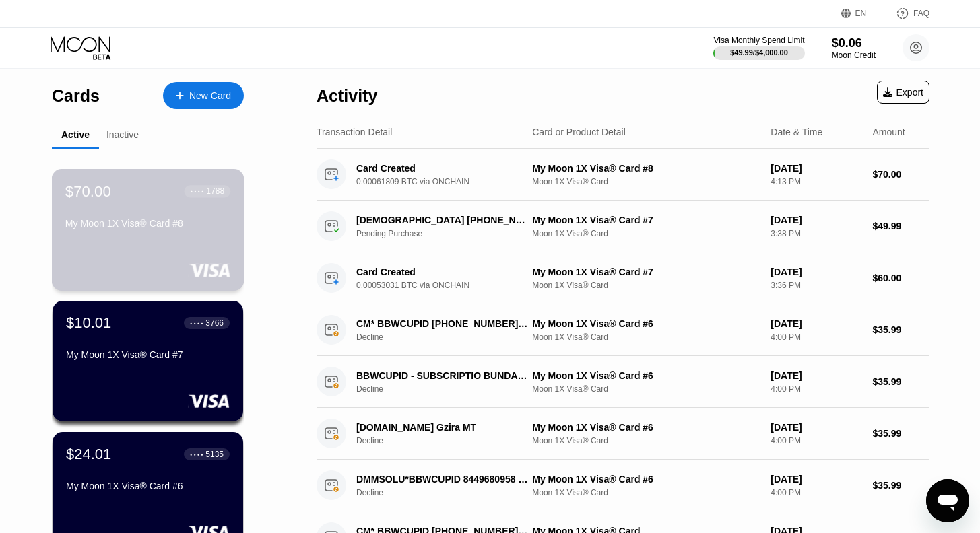  I want to click on div: Transaction Detail, so click(355, 132).